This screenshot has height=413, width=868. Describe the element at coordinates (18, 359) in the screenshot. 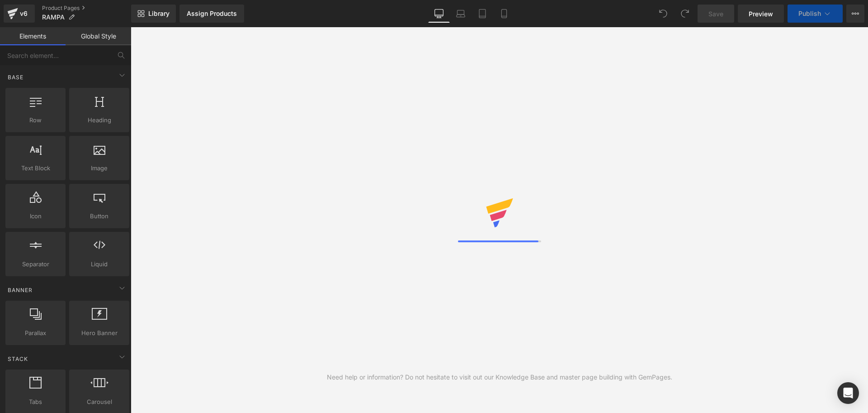

I see `span: Stack` at that location.